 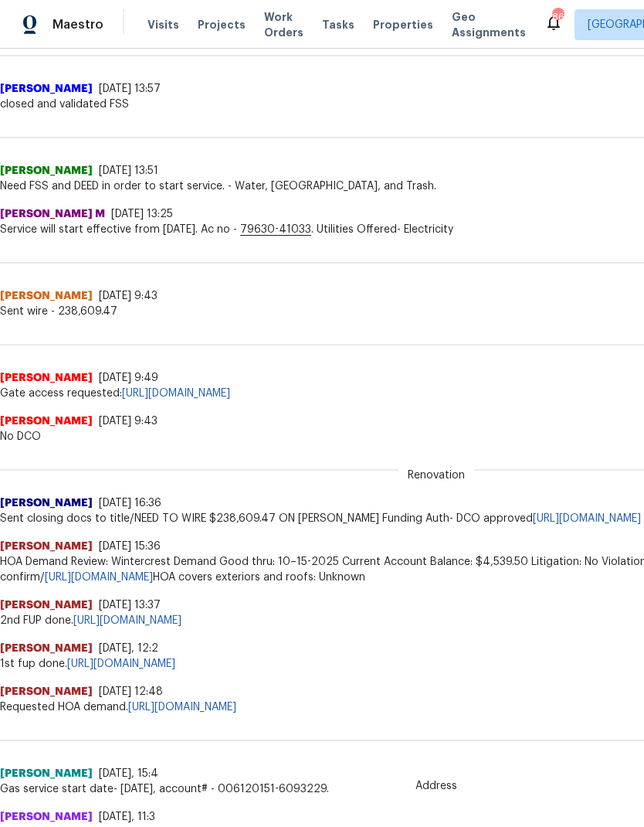 What do you see at coordinates (284, 25) in the screenshot?
I see `span: Work Orders` at bounding box center [284, 25].